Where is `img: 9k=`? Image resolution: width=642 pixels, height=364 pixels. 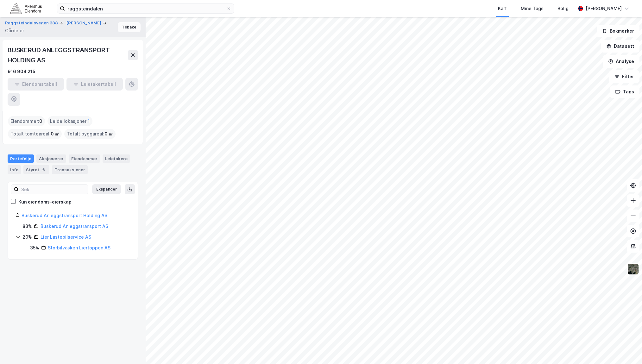 img: 9k= is located at coordinates (633, 269).